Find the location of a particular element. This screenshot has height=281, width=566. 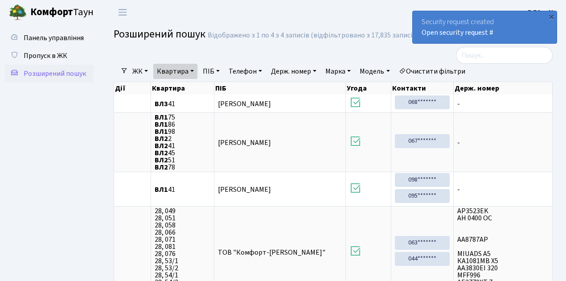

a: Держ. номер is located at coordinates (294, 71).